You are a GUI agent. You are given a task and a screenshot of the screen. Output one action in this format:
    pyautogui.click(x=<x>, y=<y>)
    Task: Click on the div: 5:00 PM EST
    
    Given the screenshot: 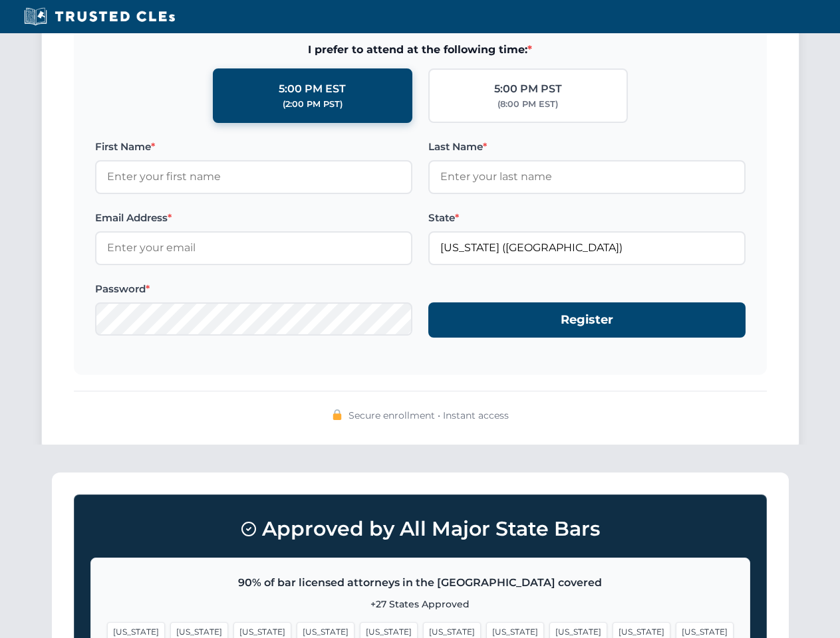 What is the action you would take?
    pyautogui.click(x=312, y=89)
    